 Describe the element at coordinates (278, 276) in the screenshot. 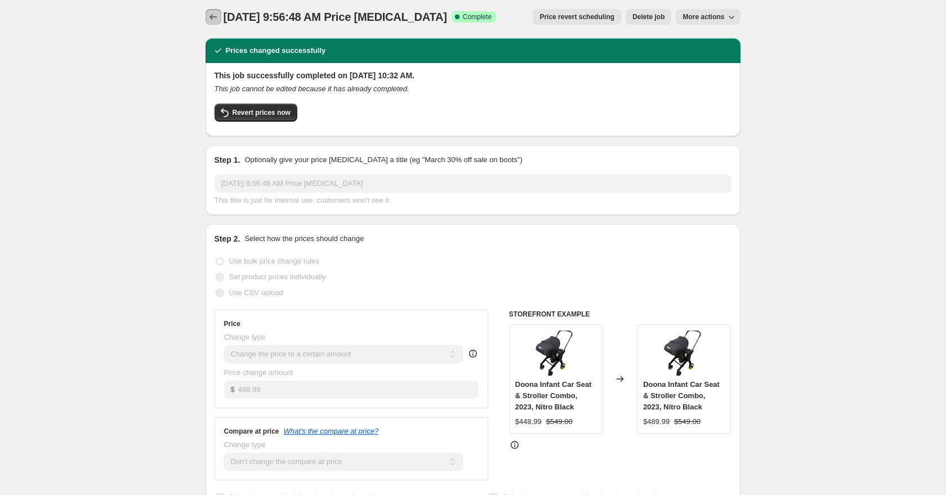

I see `span: Set product prices individually` at that location.